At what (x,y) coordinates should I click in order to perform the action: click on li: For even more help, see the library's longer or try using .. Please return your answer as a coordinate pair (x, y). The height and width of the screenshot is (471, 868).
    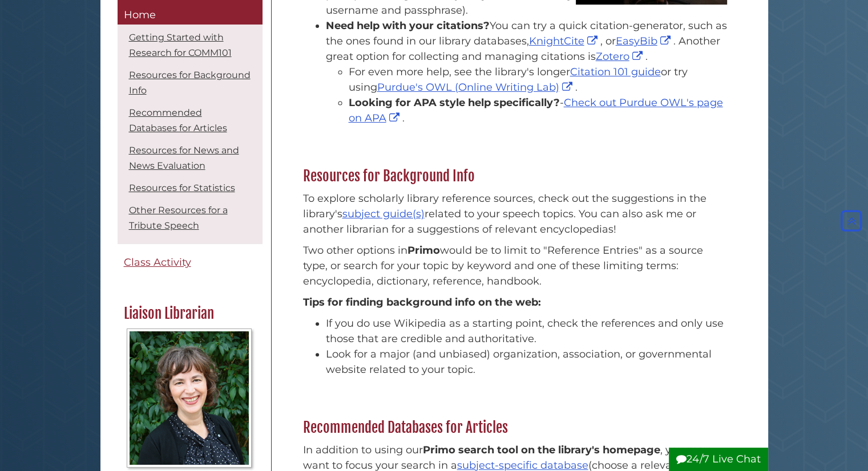
    Looking at the image, I should click on (538, 80).